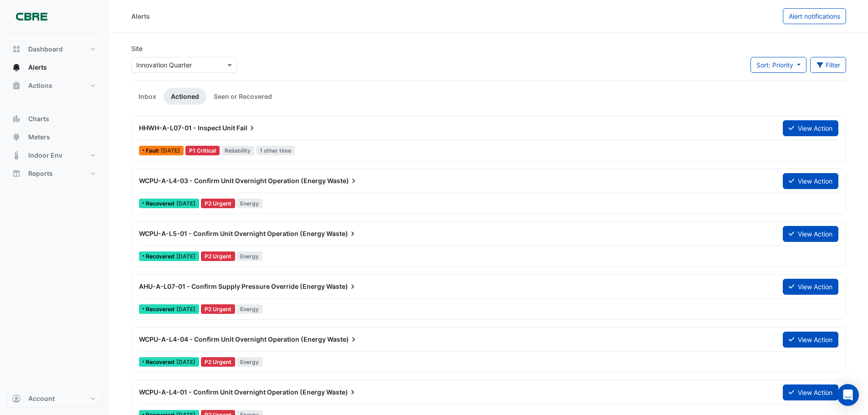 This screenshot has height=415, width=868. I want to click on a: Actioned, so click(185, 96).